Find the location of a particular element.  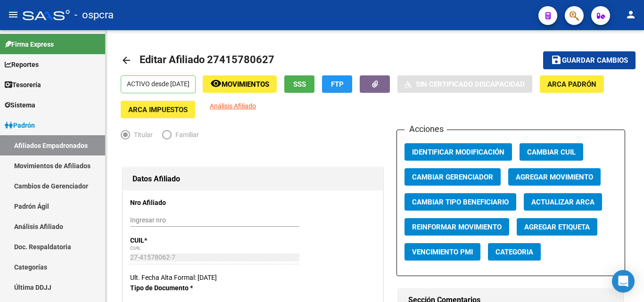

span: Cambiar Gerenciador is located at coordinates (453, 177).